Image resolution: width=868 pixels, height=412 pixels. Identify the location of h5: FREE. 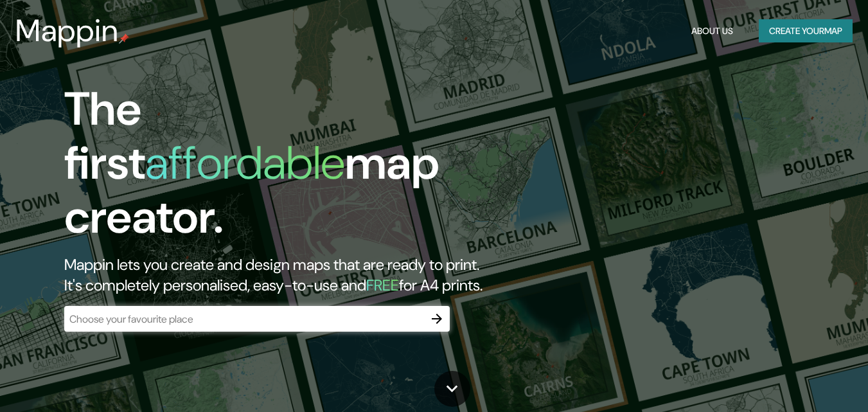
(382, 285).